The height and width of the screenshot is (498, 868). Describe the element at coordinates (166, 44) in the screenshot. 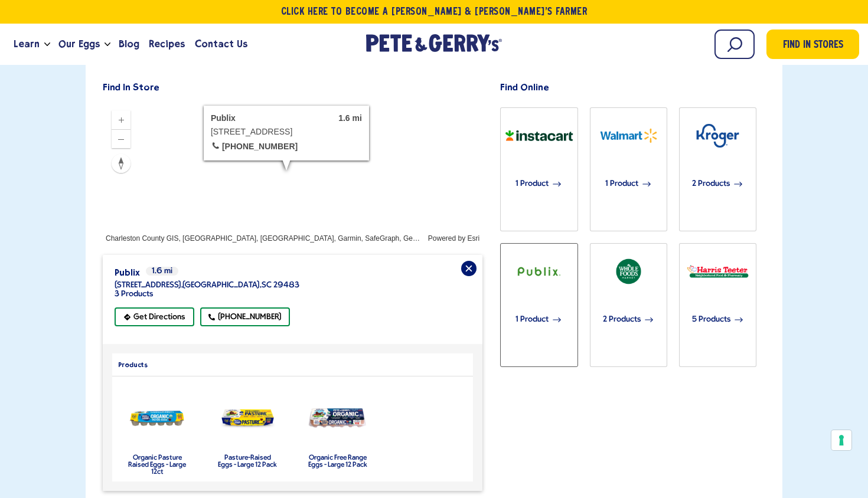

I see `a: Recipes` at that location.